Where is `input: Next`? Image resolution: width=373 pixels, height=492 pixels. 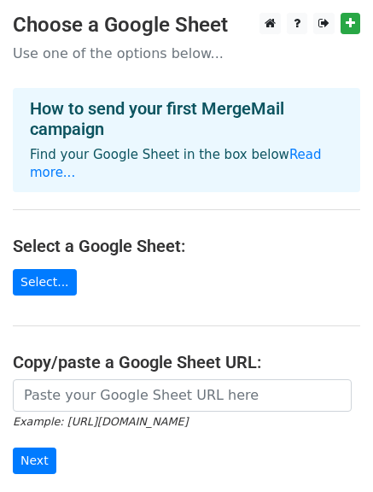 input: Next is located at coordinates (34, 460).